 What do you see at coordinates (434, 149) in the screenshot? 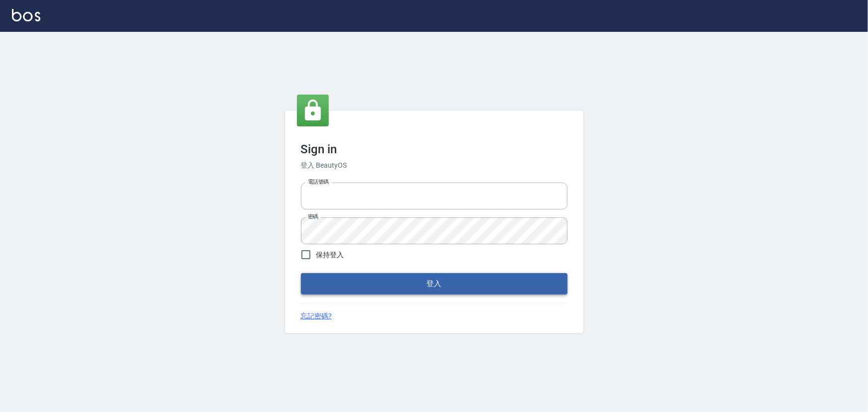
I see `h3: Sign in` at bounding box center [434, 149].